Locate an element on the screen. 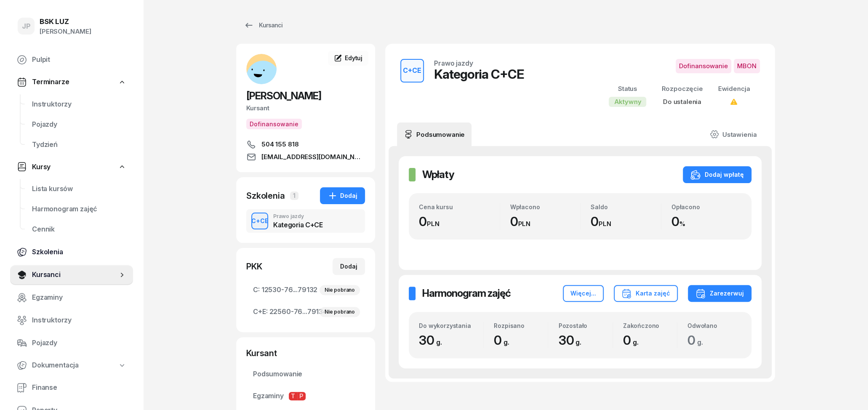  small: PLN is located at coordinates (433, 224).